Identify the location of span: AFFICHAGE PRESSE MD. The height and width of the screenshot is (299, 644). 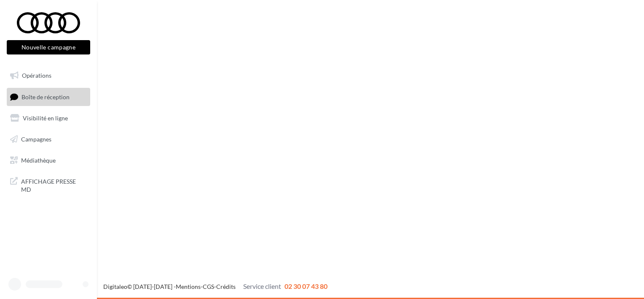
(54, 184).